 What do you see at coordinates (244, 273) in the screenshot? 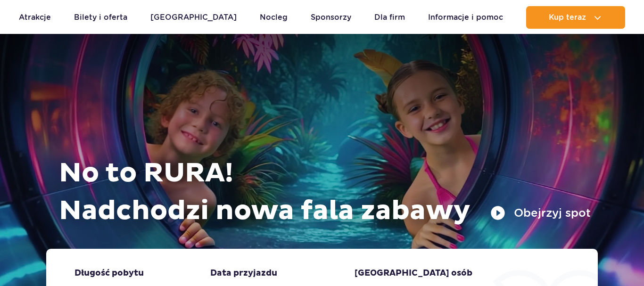
I see `span: Data przyjazdu` at bounding box center [244, 273].